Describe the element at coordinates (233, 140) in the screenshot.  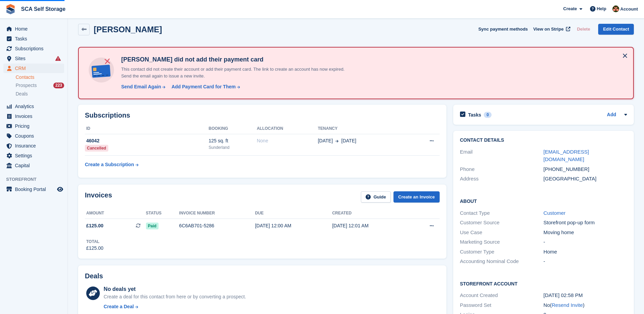
I see `div: 125 sq. ft` at that location.